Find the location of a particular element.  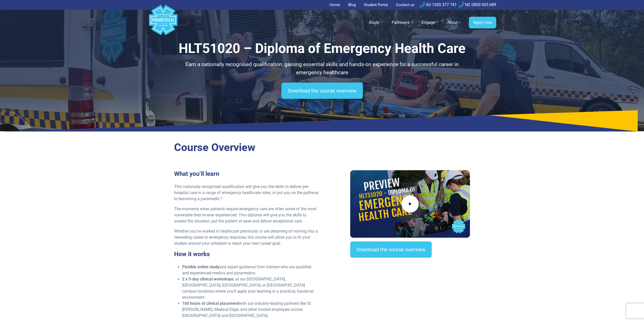

a: NZ 0800 005 689 is located at coordinates (478, 4).